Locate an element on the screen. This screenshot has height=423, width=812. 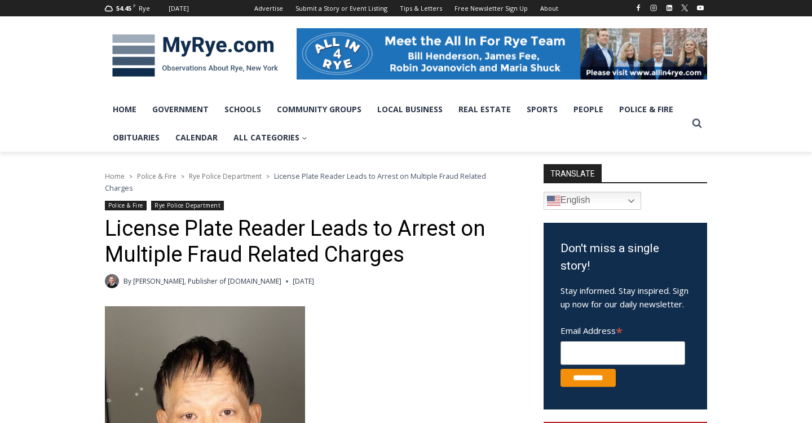
img: MyRye.com is located at coordinates (195, 56).